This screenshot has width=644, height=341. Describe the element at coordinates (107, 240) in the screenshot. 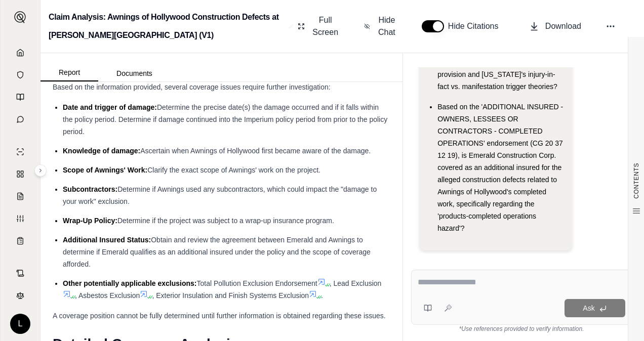

I see `span: Additional Insured Status:` at that location.